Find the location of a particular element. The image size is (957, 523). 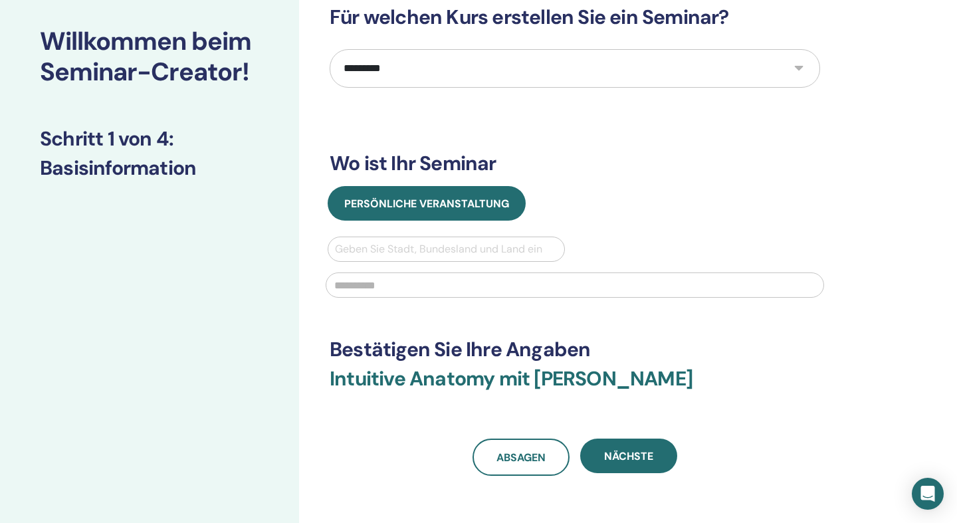

h3: Für welchen Kurs erstellen Sie ein Seminar? is located at coordinates (575, 17).